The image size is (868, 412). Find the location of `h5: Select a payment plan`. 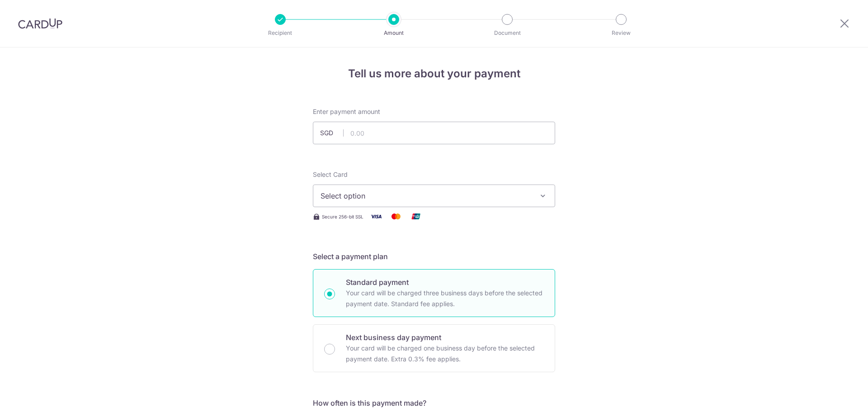

h5: Select a payment plan is located at coordinates (434, 257).